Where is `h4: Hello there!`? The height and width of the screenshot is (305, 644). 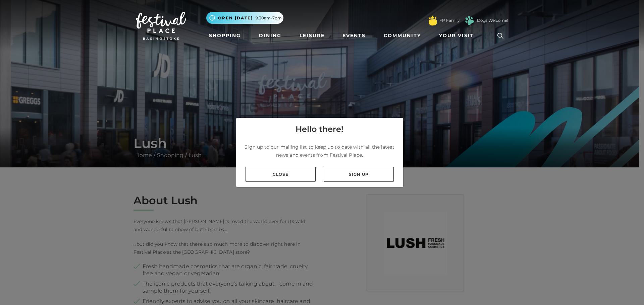
h4: Hello there! is located at coordinates (319, 129).